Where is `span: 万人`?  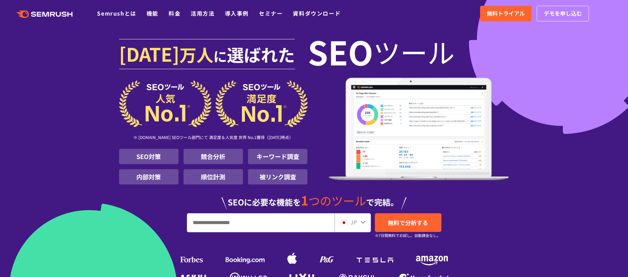 span: 万人 is located at coordinates (196, 54).